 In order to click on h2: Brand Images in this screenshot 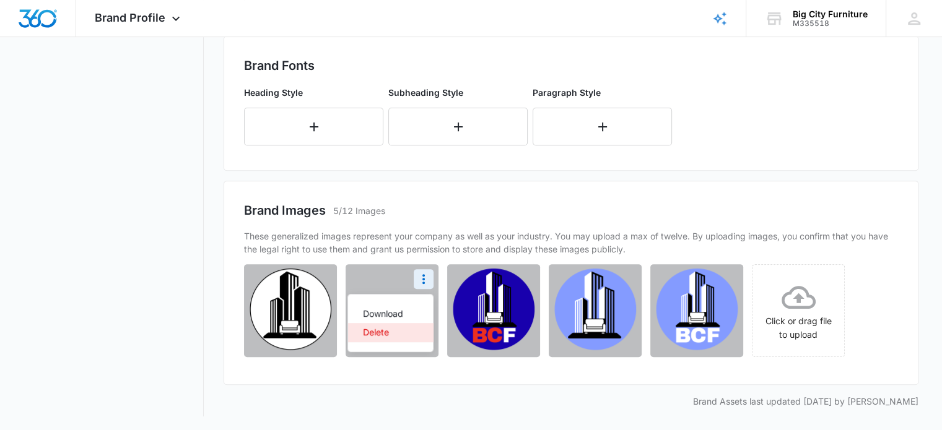, I will do `click(285, 211)`.